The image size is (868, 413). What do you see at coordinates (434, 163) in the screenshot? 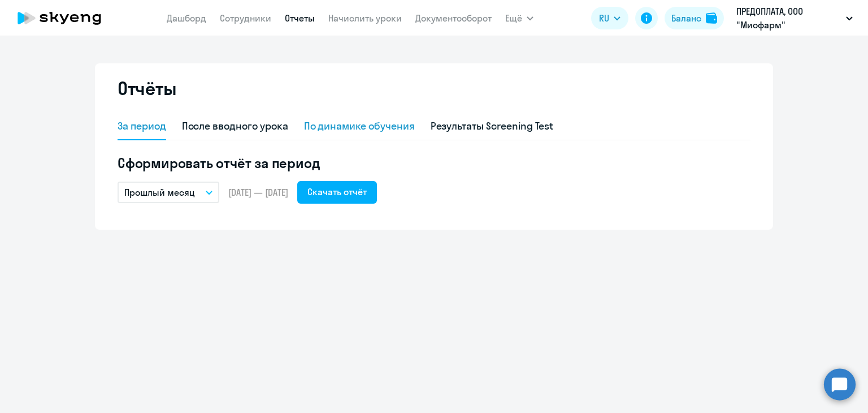
I see `h5: Сформировать отчёт за период` at bounding box center [434, 163].